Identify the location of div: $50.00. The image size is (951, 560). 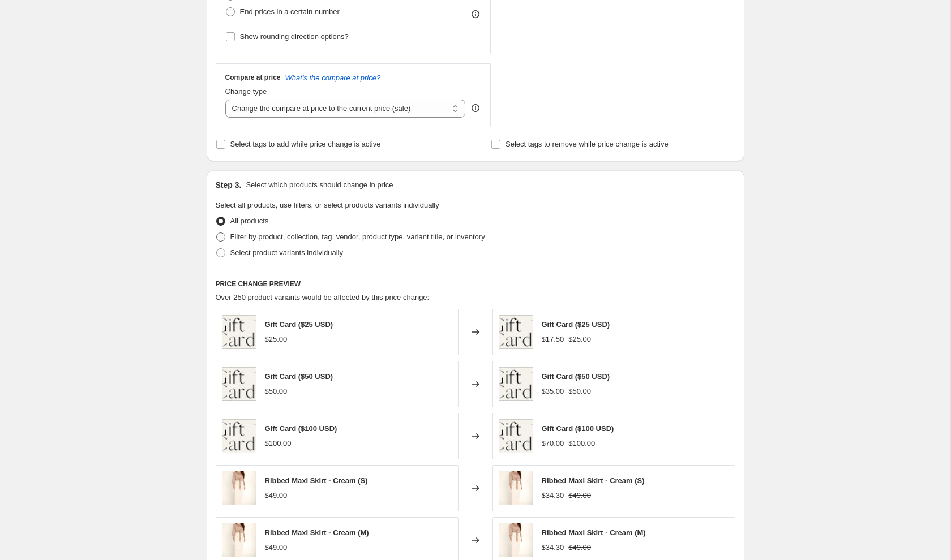
(276, 391).